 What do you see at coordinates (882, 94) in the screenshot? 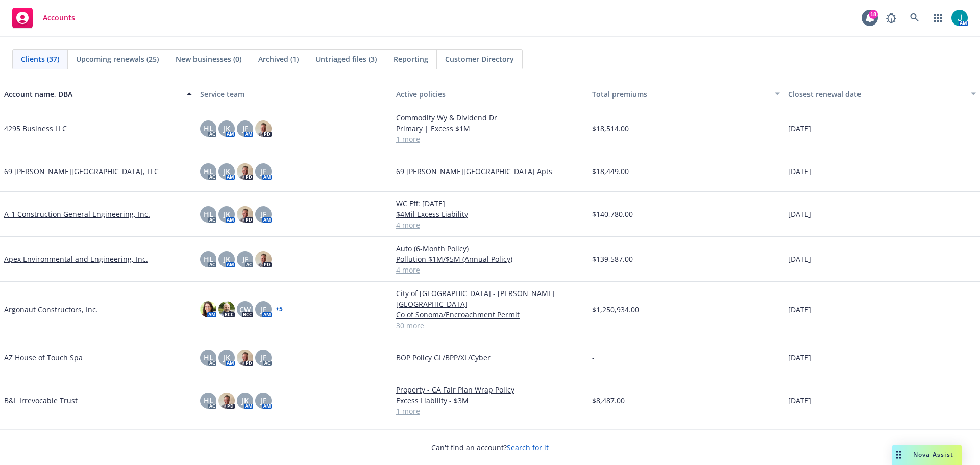
I see `button: Closest renewal date` at bounding box center [882, 94].